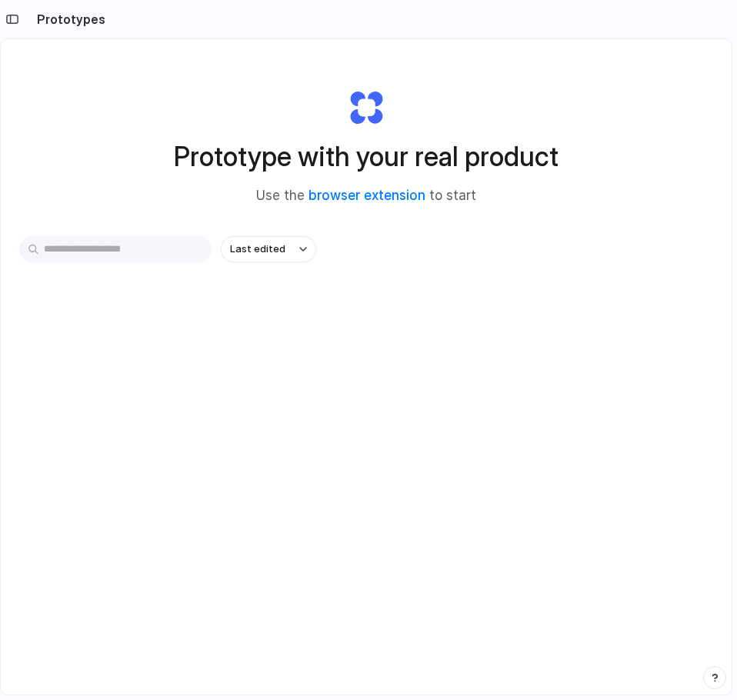  Describe the element at coordinates (367, 196) in the screenshot. I see `span: Use the to start` at that location.